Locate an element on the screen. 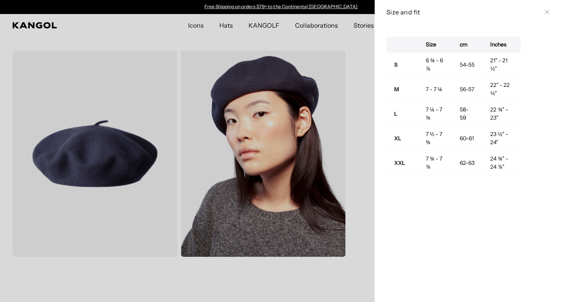  td: 56-57 is located at coordinates (467, 89).